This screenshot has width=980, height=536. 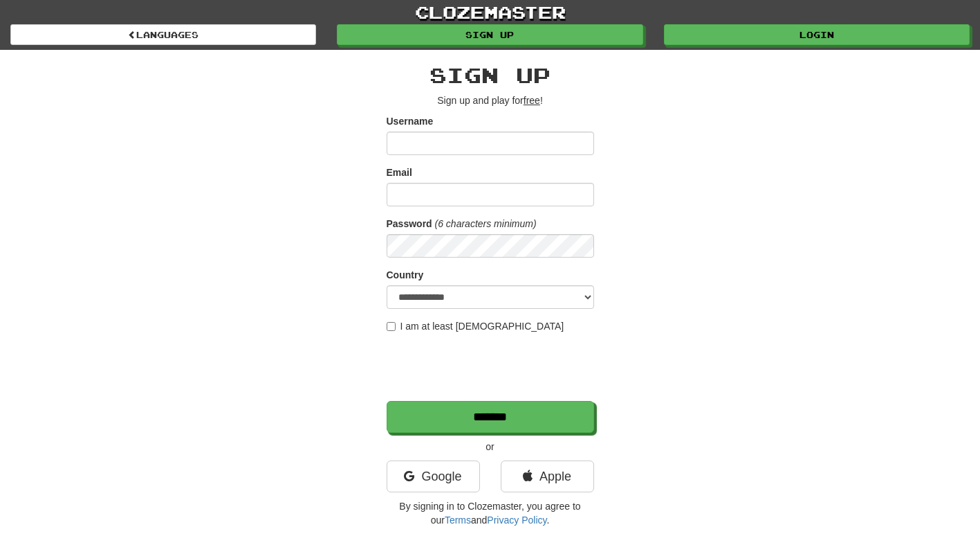 What do you see at coordinates (163, 35) in the screenshot?
I see `a: Languages` at bounding box center [163, 35].